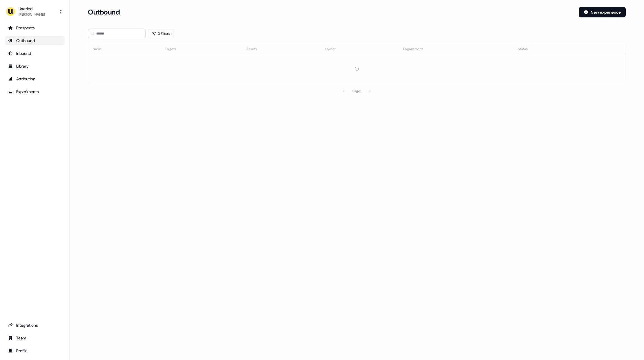 The height and width of the screenshot is (360, 644). What do you see at coordinates (34, 66) in the screenshot?
I see `div: Library` at bounding box center [34, 66].